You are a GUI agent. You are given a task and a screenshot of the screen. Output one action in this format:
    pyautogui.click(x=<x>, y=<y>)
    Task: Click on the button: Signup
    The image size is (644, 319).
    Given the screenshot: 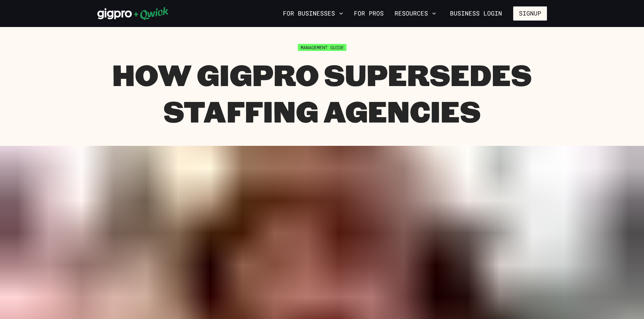 What is the action you would take?
    pyautogui.click(x=530, y=13)
    